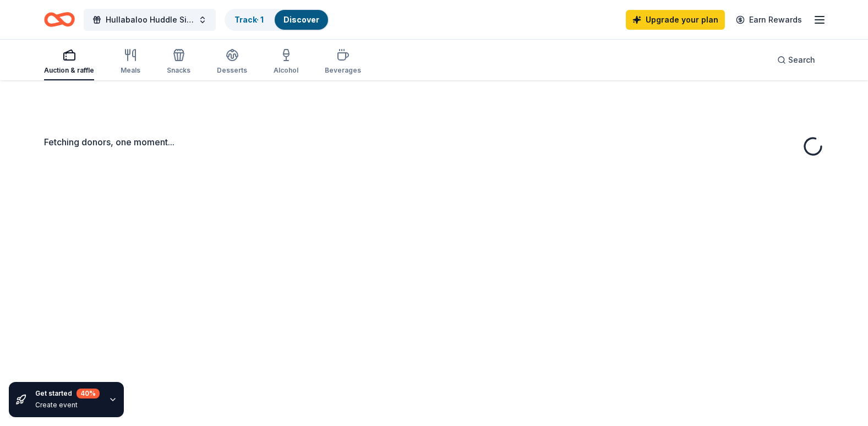  What do you see at coordinates (801, 60) in the screenshot?
I see `span: Search` at bounding box center [801, 60].